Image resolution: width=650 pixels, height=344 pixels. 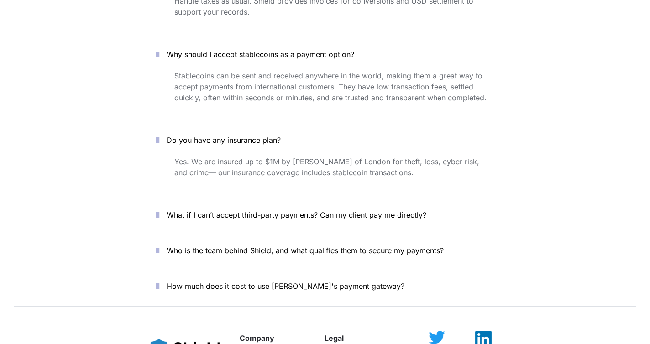 I want to click on strong: Legal, so click(x=334, y=338).